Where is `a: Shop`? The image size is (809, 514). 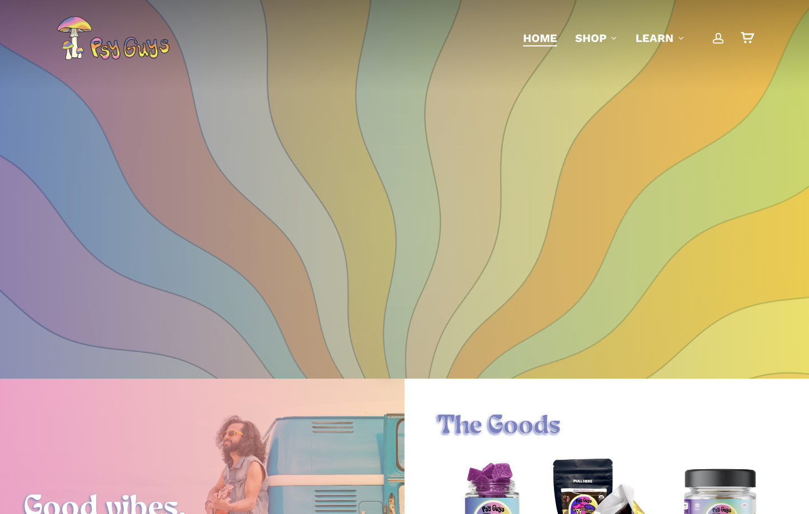
a: Shop is located at coordinates (596, 38).